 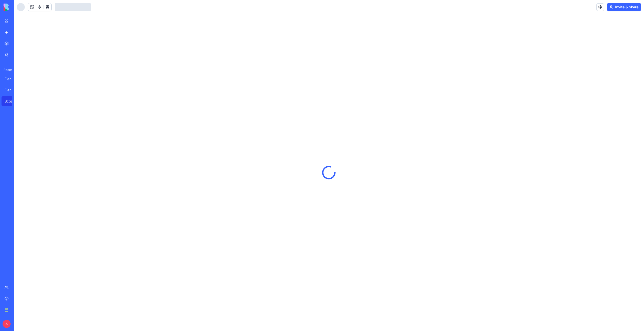 I want to click on span: Recent, so click(x=7, y=70).